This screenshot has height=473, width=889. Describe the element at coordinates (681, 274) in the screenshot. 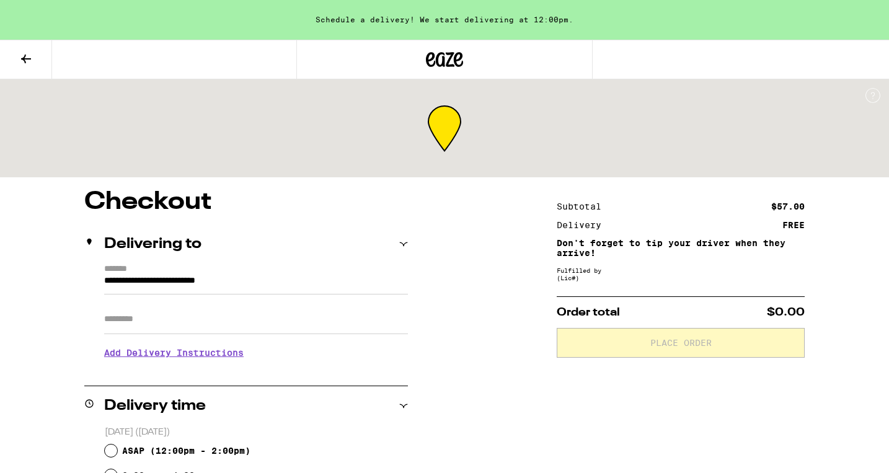

I see `div: Fulfilled by (Lic# )` at that location.